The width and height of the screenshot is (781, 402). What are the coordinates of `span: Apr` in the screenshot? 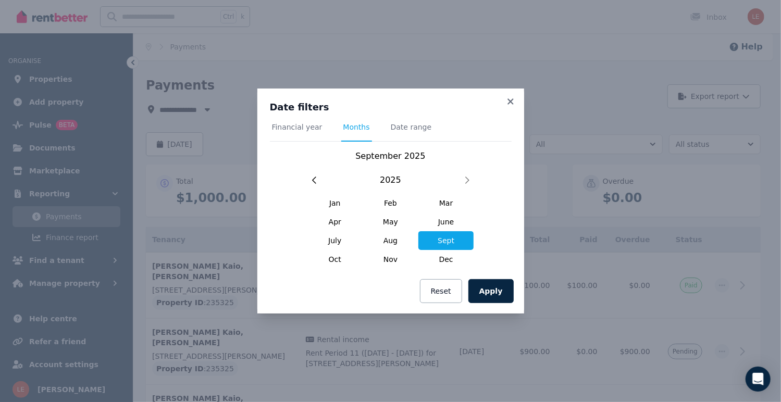 It's located at (335, 222).